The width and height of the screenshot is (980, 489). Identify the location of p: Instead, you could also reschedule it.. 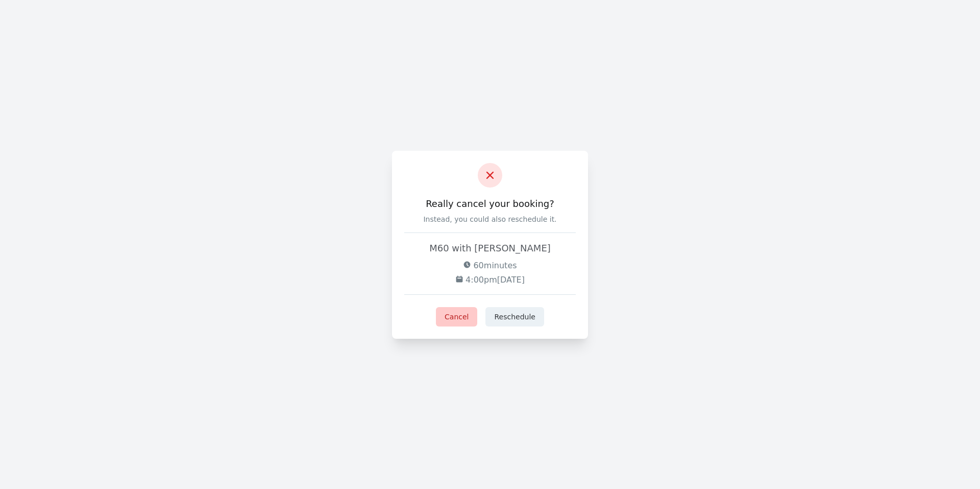
(490, 219).